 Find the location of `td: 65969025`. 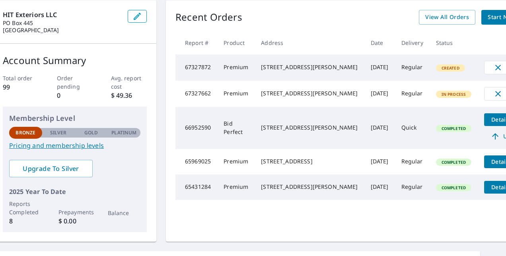

td: 65969025 is located at coordinates (196, 162).